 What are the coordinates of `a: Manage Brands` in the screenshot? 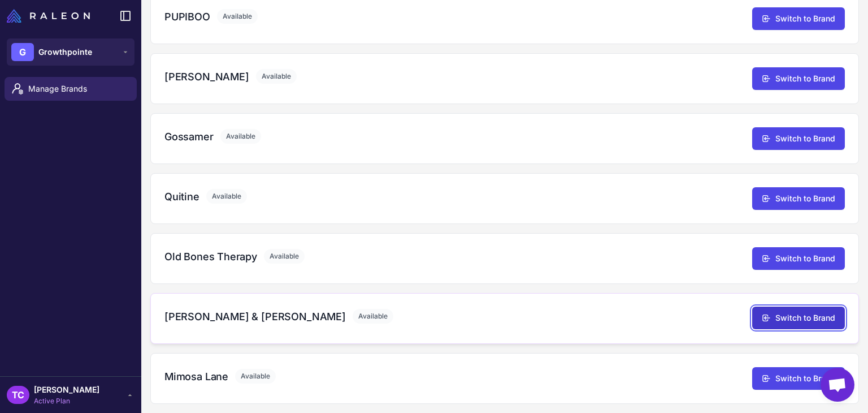 It's located at (71, 89).